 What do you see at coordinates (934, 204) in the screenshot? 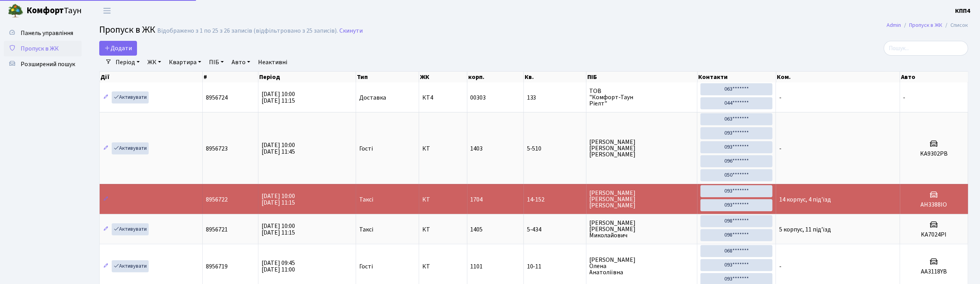
I see `h5: AH3388IO` at bounding box center [934, 204].